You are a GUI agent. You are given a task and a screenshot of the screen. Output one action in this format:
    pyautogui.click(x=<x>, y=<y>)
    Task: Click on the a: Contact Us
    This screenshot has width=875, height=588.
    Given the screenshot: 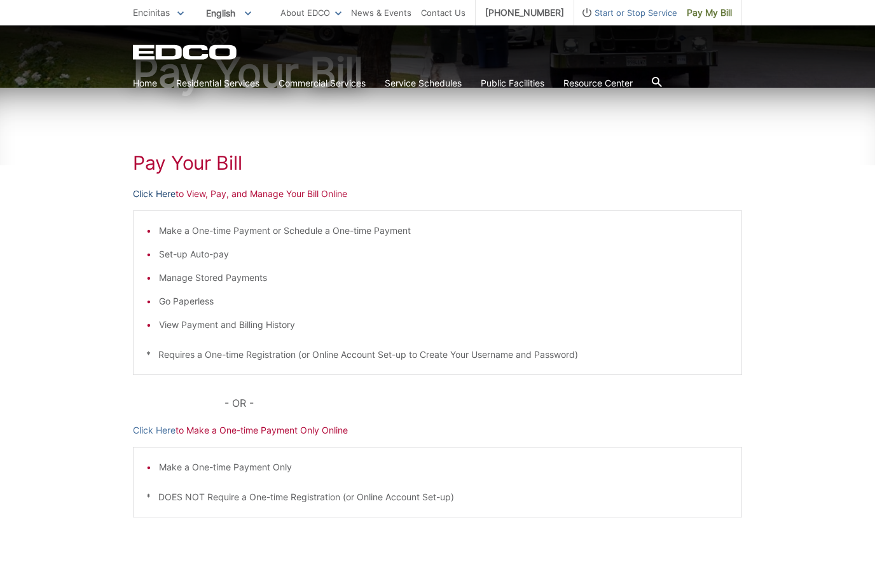 What is the action you would take?
    pyautogui.click(x=443, y=12)
    